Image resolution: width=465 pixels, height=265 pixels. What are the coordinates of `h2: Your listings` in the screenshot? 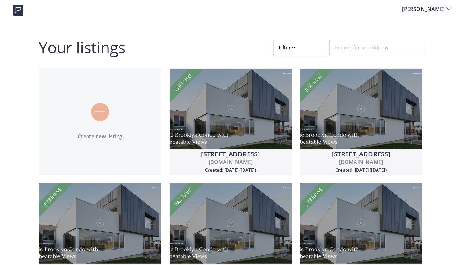 It's located at (82, 48).